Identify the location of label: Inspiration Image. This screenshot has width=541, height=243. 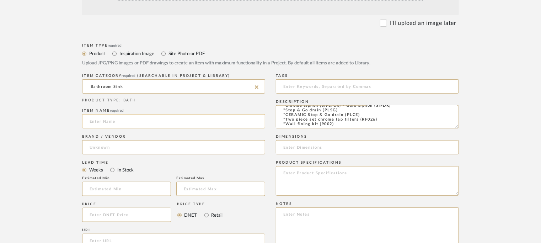
(136, 54).